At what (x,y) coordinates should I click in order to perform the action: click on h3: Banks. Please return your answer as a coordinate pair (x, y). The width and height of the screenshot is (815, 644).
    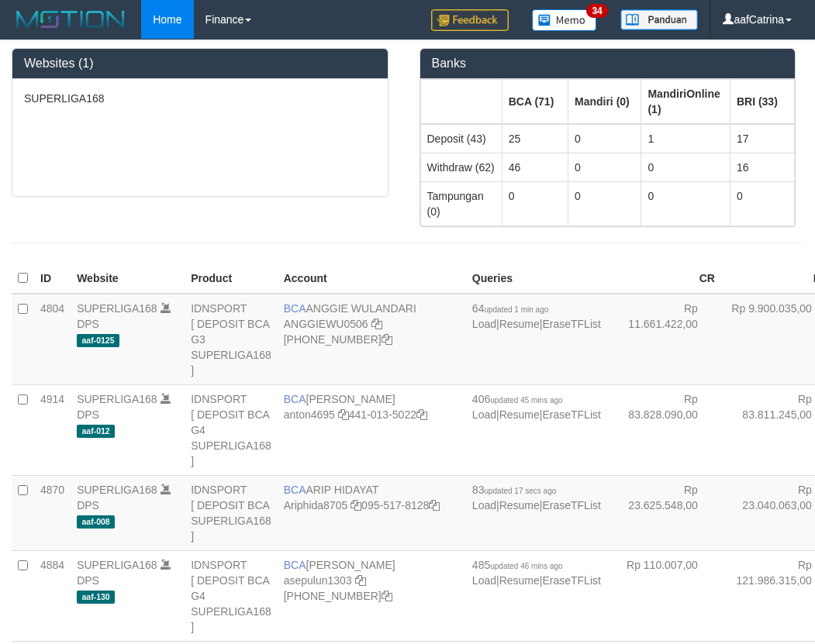
    Looking at the image, I should click on (608, 64).